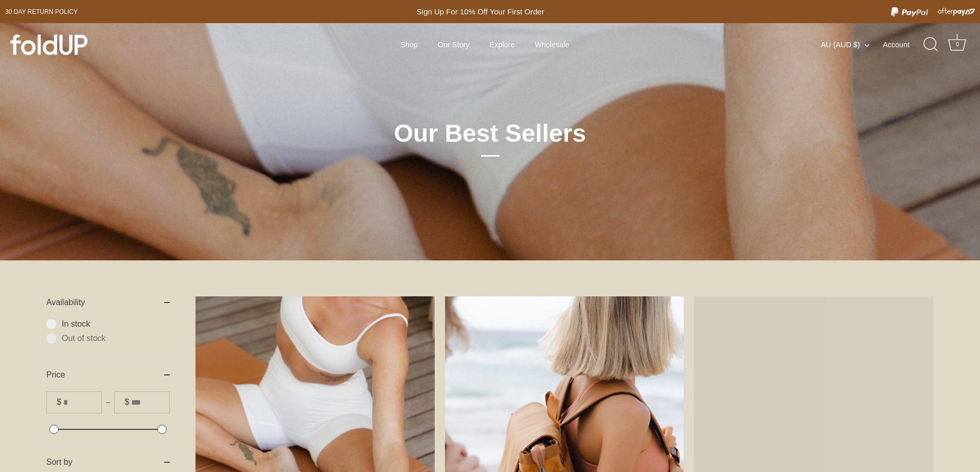  What do you see at coordinates (84, 45) in the screenshot?
I see `a: foldUP` at bounding box center [84, 45].